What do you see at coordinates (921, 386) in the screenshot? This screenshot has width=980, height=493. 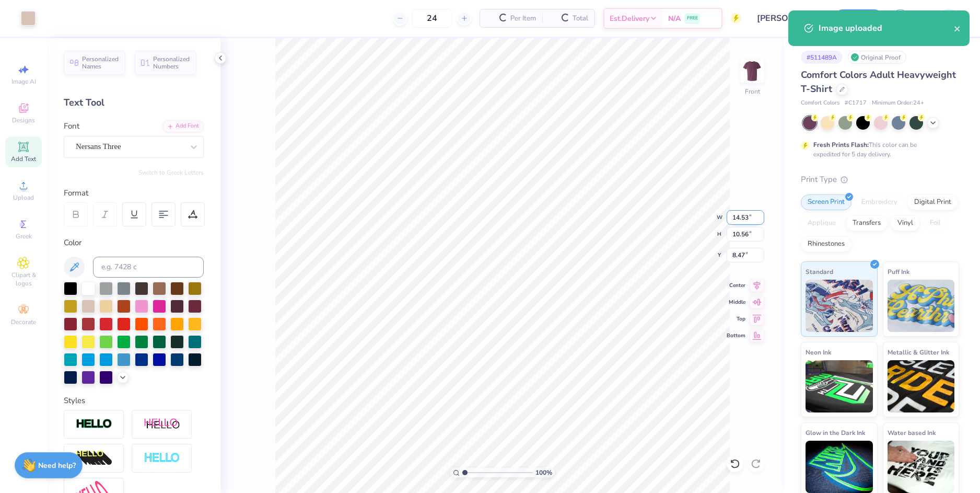 I see `img: Metallic & Glitter Ink` at bounding box center [921, 386].